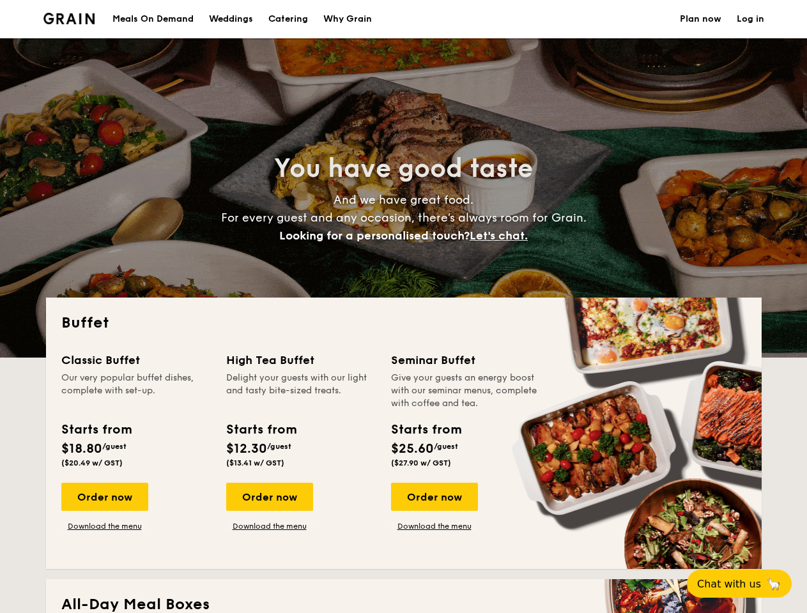 The height and width of the screenshot is (613, 807). Describe the element at coordinates (498, 236) in the screenshot. I see `span: Let's chat.` at that location.